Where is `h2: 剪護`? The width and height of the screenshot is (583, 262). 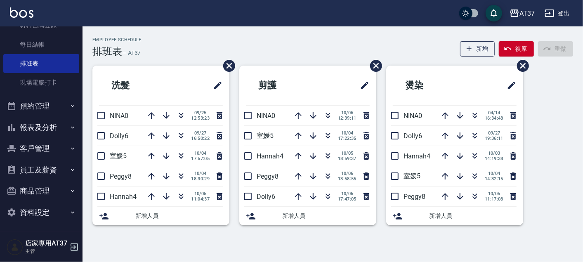
h2: 剪護 is located at coordinates (284, 85).